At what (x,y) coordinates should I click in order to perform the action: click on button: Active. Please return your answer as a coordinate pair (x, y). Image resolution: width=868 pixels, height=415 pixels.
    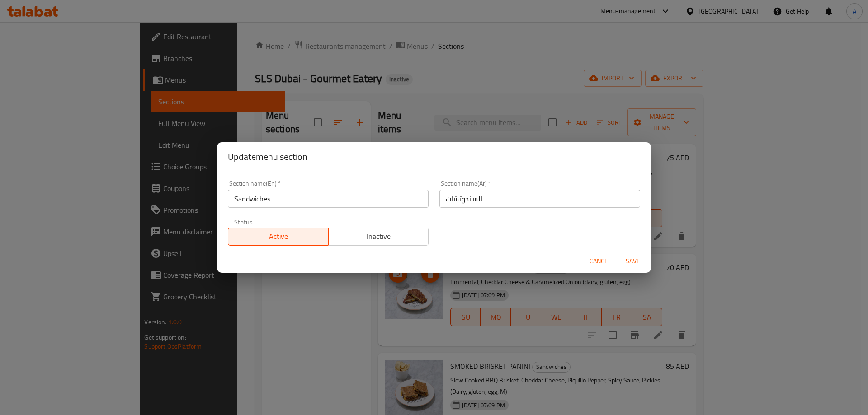
    Looking at the image, I should click on (278, 237).